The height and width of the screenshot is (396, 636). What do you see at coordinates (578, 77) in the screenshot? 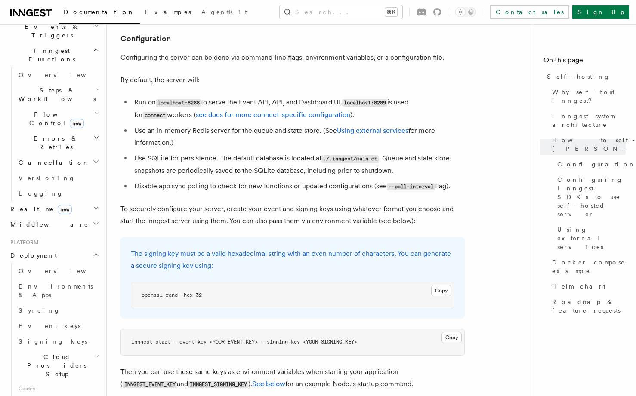
I see `span: Self-hosting` at bounding box center [578, 77].